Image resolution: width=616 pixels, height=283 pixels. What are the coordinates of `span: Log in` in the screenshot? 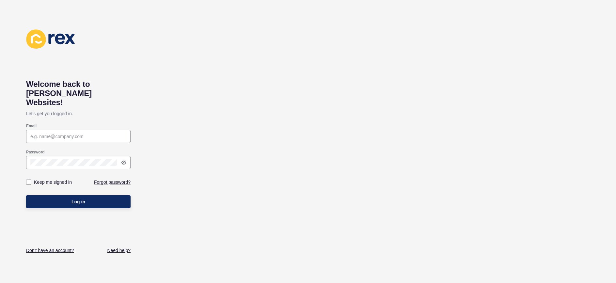 It's located at (78, 202).